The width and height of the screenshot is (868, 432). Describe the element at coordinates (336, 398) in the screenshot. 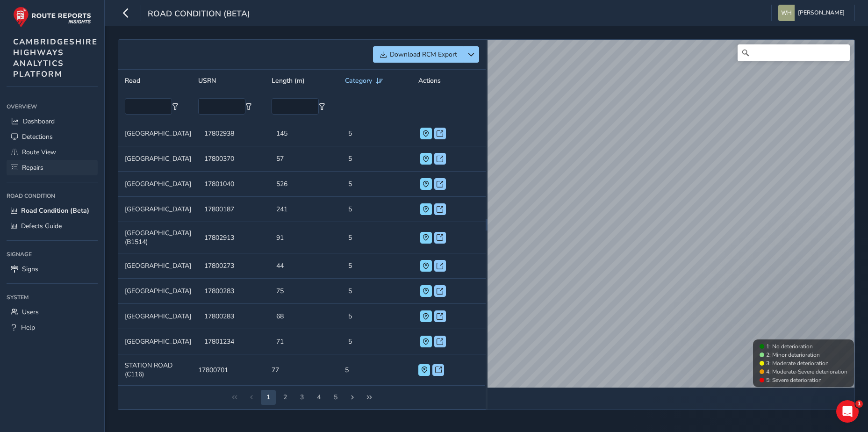

I see `button: Page 6` at that location.